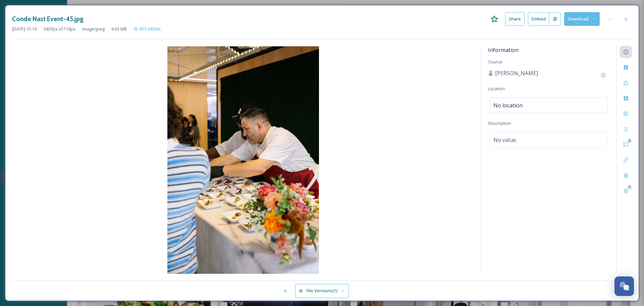  What do you see at coordinates (150, 29) in the screenshot?
I see `span: RPF MEDIA` at bounding box center [150, 29].